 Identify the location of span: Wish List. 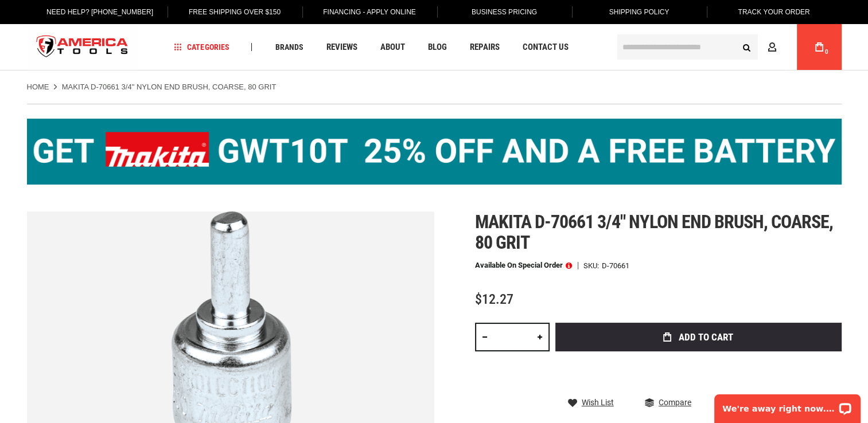
(598, 402).